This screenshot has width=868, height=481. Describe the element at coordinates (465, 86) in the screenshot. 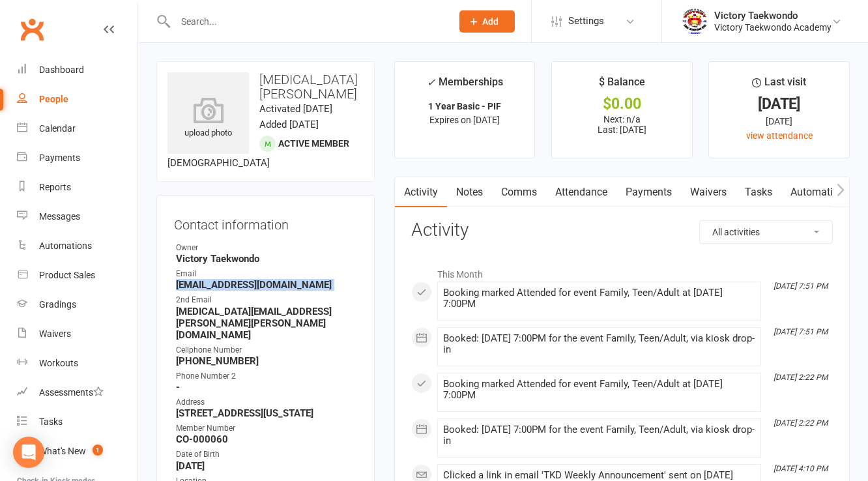

I see `div: Memberships` at that location.